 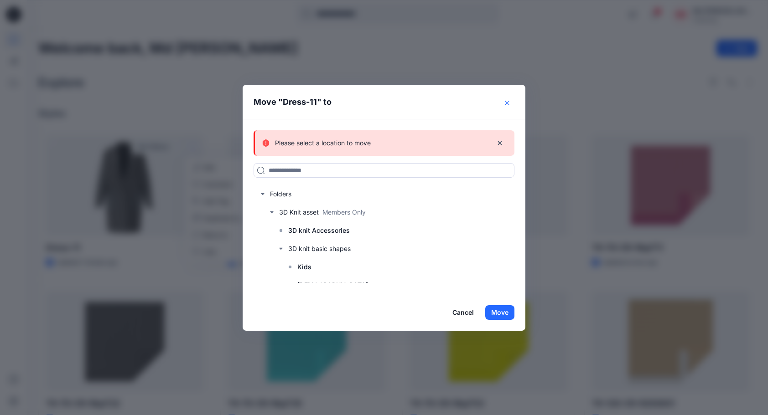 What do you see at coordinates (323, 143) in the screenshot?
I see `p: Please select a location to move` at bounding box center [323, 143].